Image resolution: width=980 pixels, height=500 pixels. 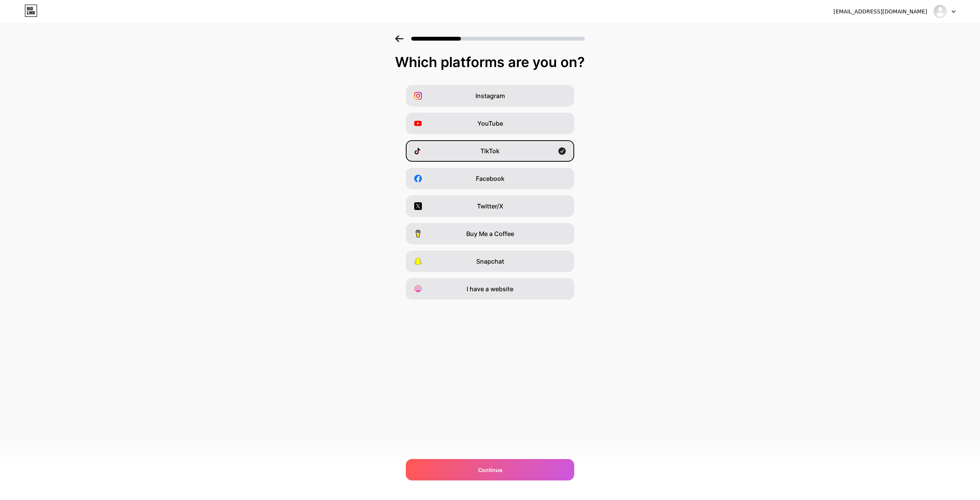 What do you see at coordinates (490, 206) in the screenshot?
I see `span: Twitter/X` at bounding box center [490, 206].